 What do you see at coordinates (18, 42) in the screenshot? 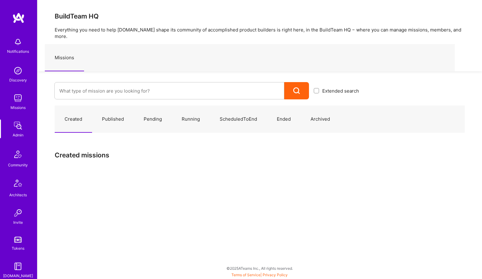
I see `img: bell` at bounding box center [18, 42].